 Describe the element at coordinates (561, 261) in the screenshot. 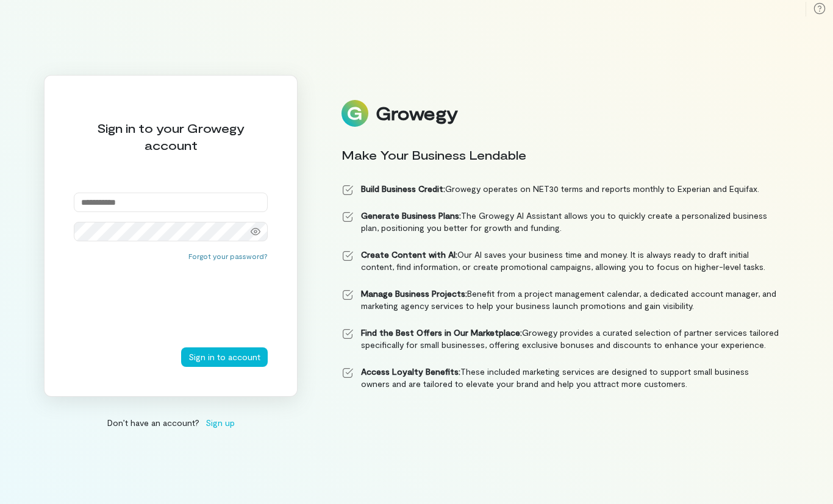

I see `li: Our AI saves your business time and money. It is always ready to draft initial content, find info...` at that location.